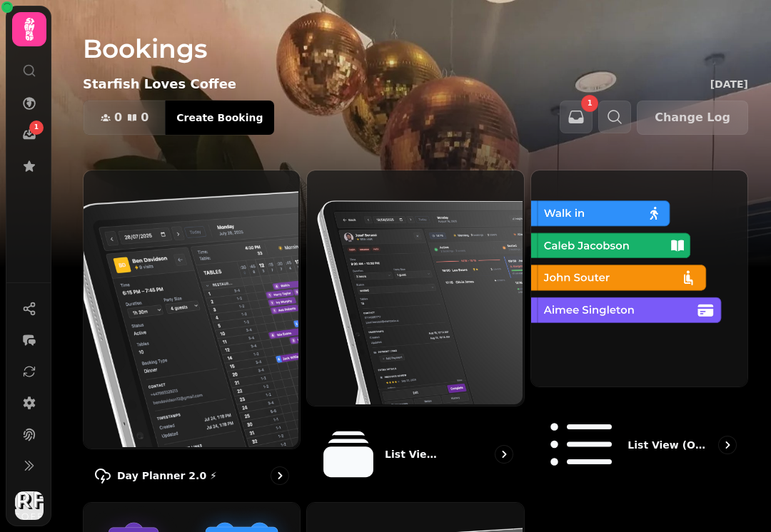  Describe the element at coordinates (414, 455) in the screenshot. I see `p: List View 2.0 ⚡ (New)` at that location.